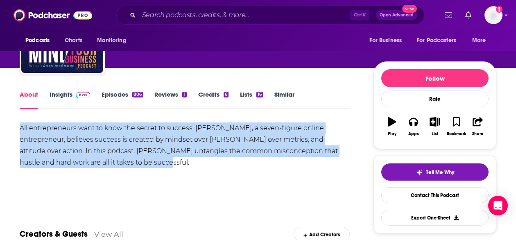 This screenshot has height=240, width=516. I want to click on span: Charts, so click(73, 41).